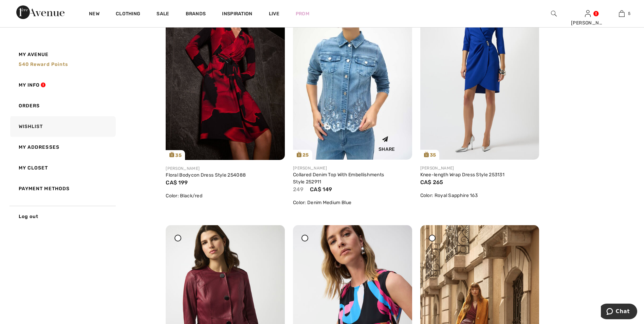 Image resolution: width=644 pixels, height=324 pixels. What do you see at coordinates (176, 182) in the screenshot?
I see `span: CA$ 199` at bounding box center [176, 182].